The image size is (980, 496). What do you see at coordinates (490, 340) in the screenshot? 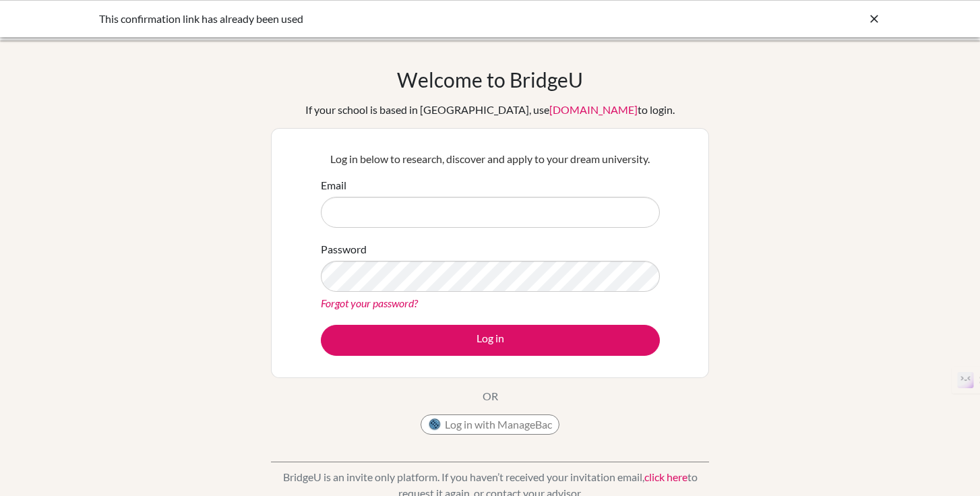
I see `button: Log in` at bounding box center [490, 340].